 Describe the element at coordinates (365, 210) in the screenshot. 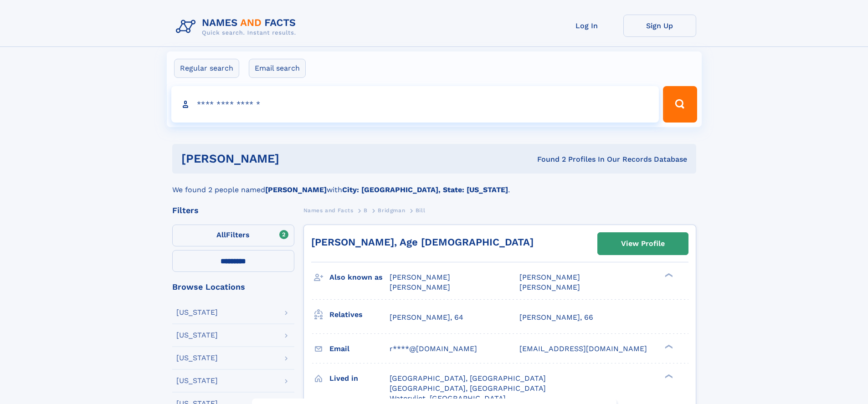

I see `a: B` at that location.